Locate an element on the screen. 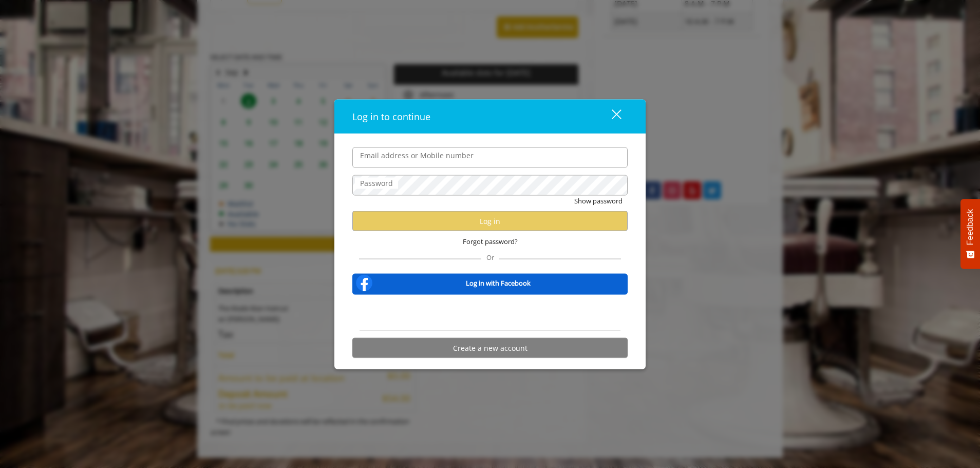  button: Feedback - Show survey is located at coordinates (970, 234).